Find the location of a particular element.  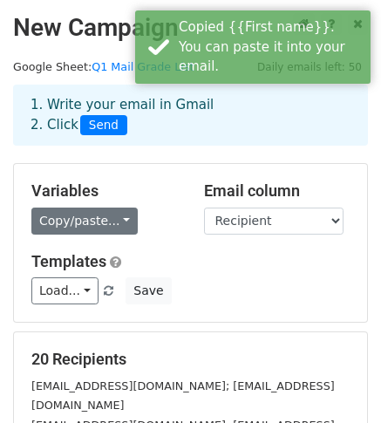

span: Send is located at coordinates (104, 126).